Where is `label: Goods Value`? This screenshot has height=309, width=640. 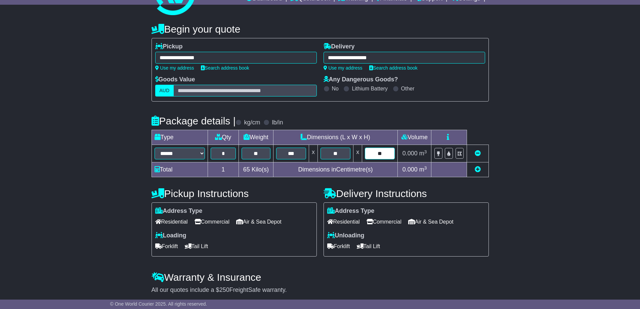
label: Goods Value is located at coordinates (175, 80).